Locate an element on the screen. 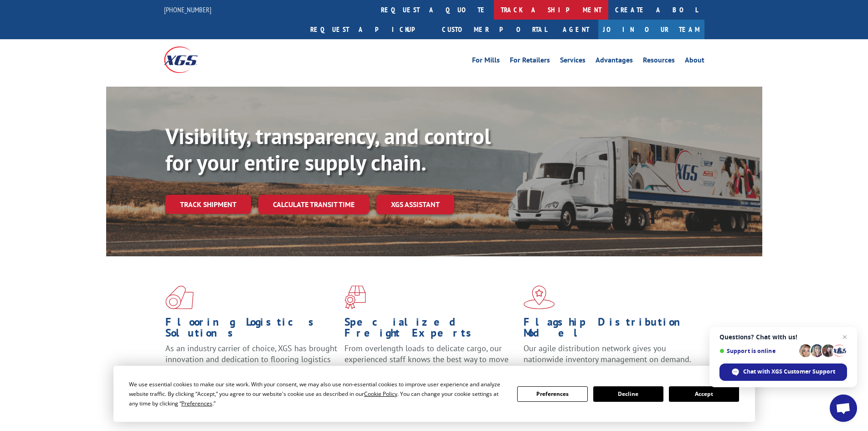 The image size is (868, 431). span: Cookie Policy is located at coordinates (381, 394).